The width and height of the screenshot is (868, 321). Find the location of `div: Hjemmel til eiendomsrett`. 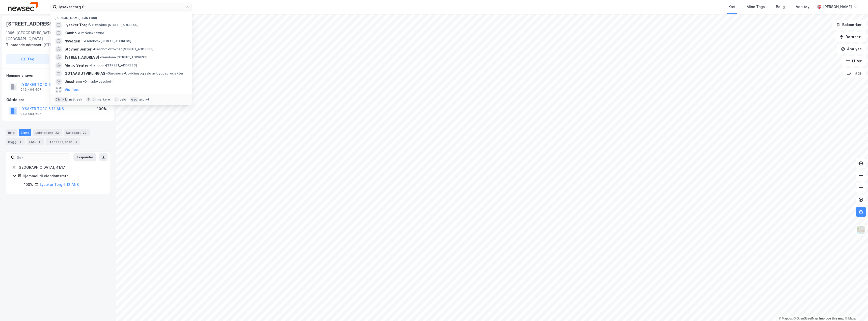

div: Hjemmel til eiendomsrett is located at coordinates (63, 176).